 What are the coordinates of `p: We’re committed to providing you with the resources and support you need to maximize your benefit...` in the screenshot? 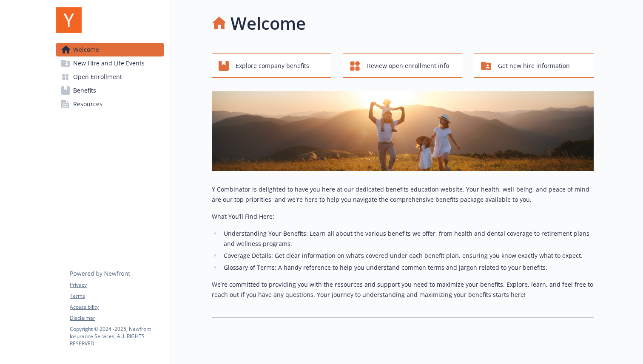 It's located at (403, 290).